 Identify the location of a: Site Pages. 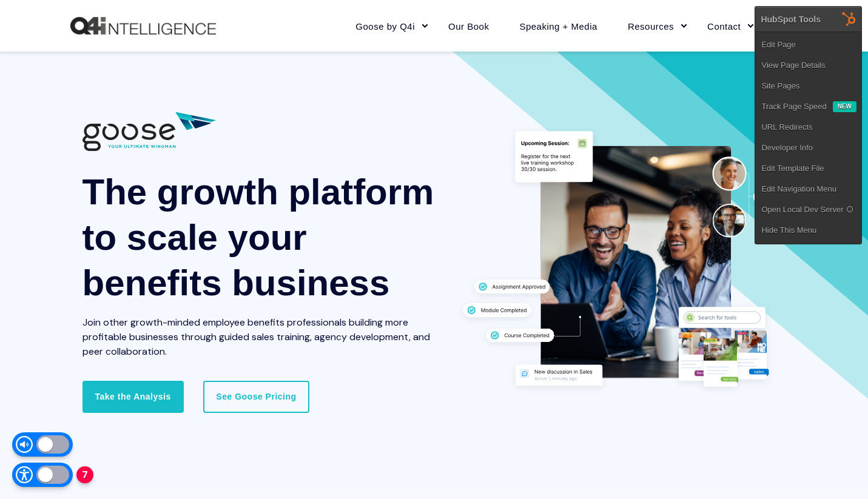
(808, 86).